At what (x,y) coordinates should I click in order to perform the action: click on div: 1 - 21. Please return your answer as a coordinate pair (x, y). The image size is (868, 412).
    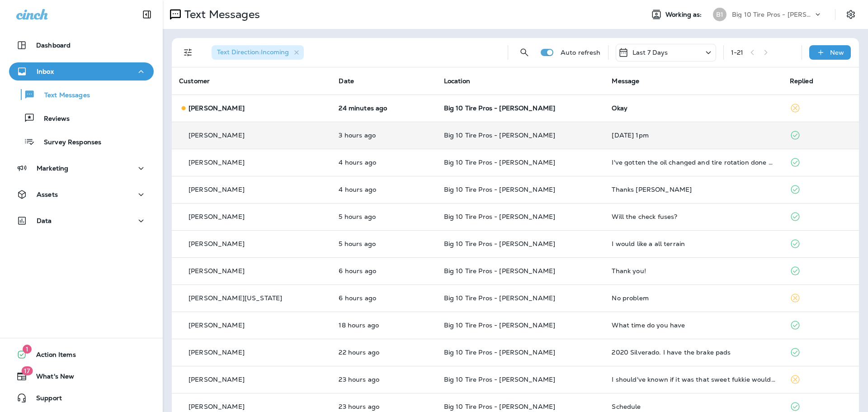
    Looking at the image, I should click on (737, 53).